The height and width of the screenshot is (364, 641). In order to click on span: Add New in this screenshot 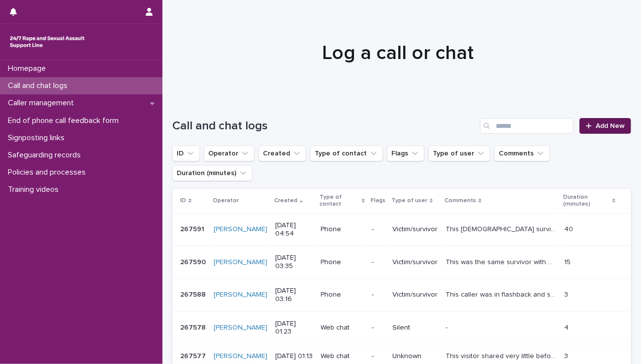, I will do `click(610, 126)`.